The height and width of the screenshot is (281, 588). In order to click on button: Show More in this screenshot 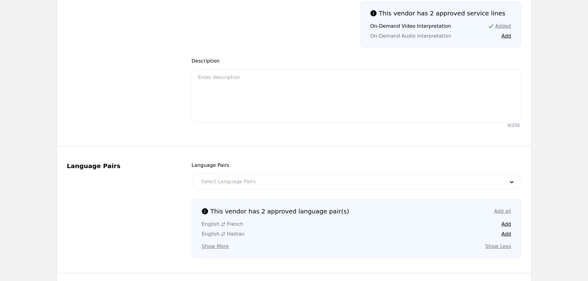, I will do `click(216, 247)`.